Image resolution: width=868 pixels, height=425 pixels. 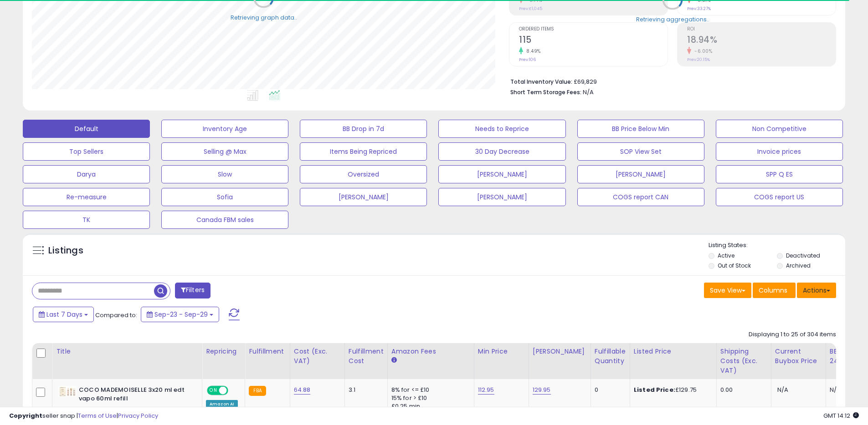 I want to click on div: BB Share 24h., so click(x=846, y=356).